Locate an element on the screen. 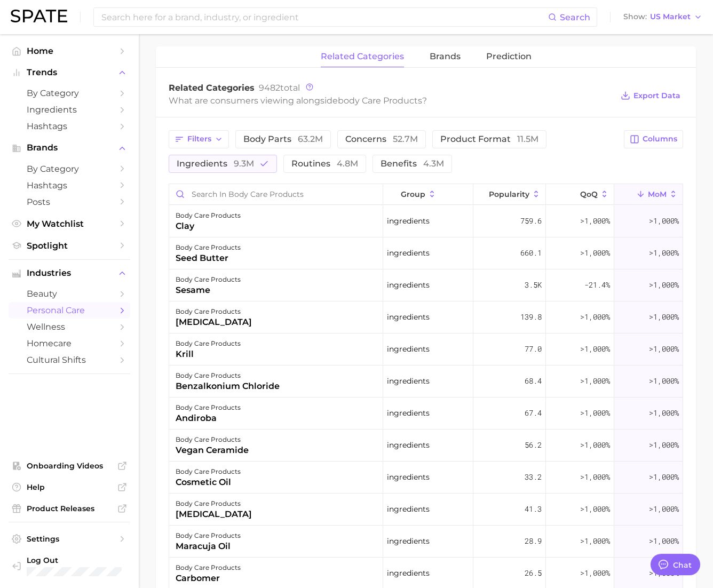 The width and height of the screenshot is (713, 588). span: 67.4 is located at coordinates (533, 413).